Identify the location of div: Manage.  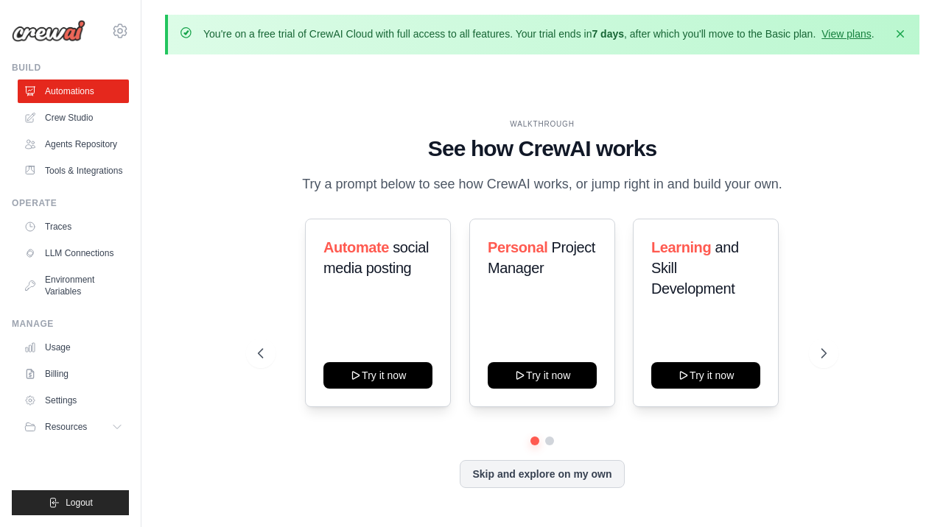
(70, 324).